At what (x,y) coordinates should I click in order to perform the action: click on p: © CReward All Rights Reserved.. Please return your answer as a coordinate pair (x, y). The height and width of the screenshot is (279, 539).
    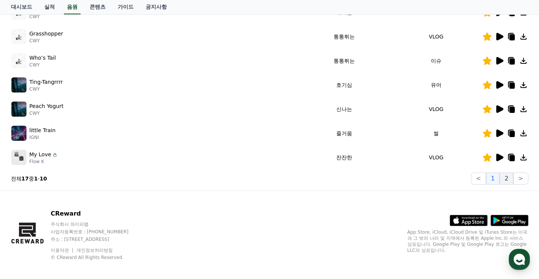
    Looking at the image, I should click on (97, 258).